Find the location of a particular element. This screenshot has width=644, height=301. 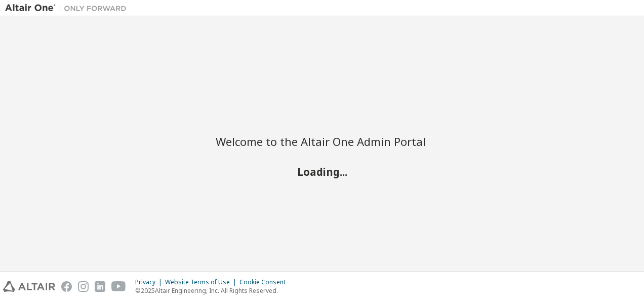

img: instagram.svg is located at coordinates (83, 287).